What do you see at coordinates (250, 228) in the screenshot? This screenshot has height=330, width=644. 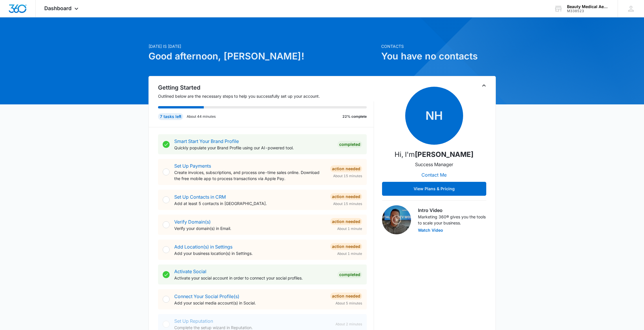 I see `p: Verify your domain(s) in Email.` at bounding box center [250, 228].